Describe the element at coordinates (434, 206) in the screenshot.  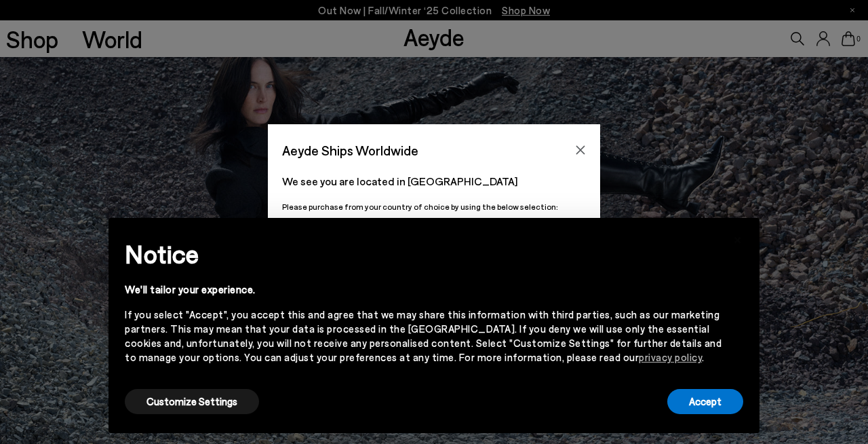
I see `p: Please purchase from your country of choice by using the below selection:` at that location.